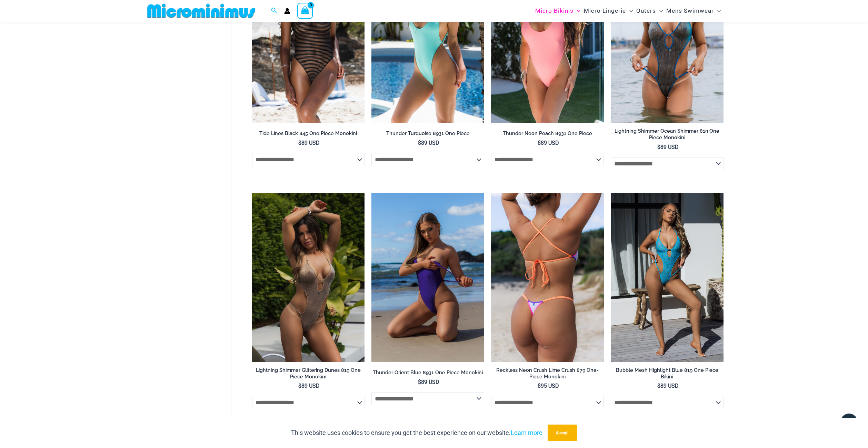 The height and width of the screenshot is (448, 868). Describe the element at coordinates (547, 135) in the screenshot. I see `a: Thunder Neon Peach 8931 One Piece` at that location.